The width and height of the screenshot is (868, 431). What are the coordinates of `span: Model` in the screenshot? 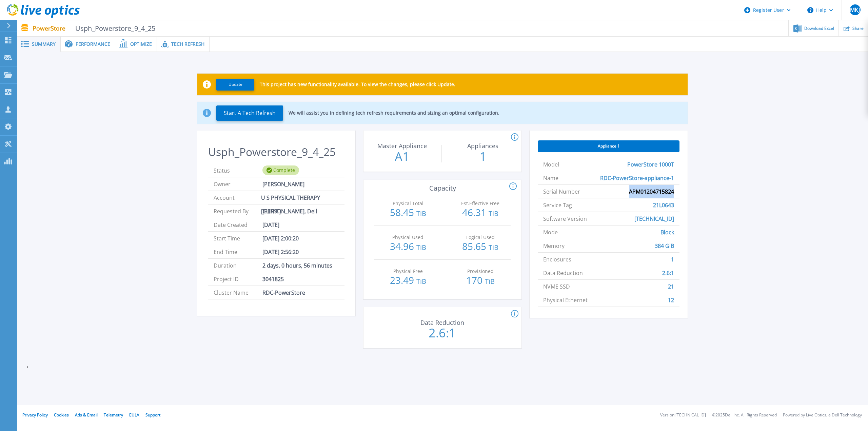 It's located at (551, 164).